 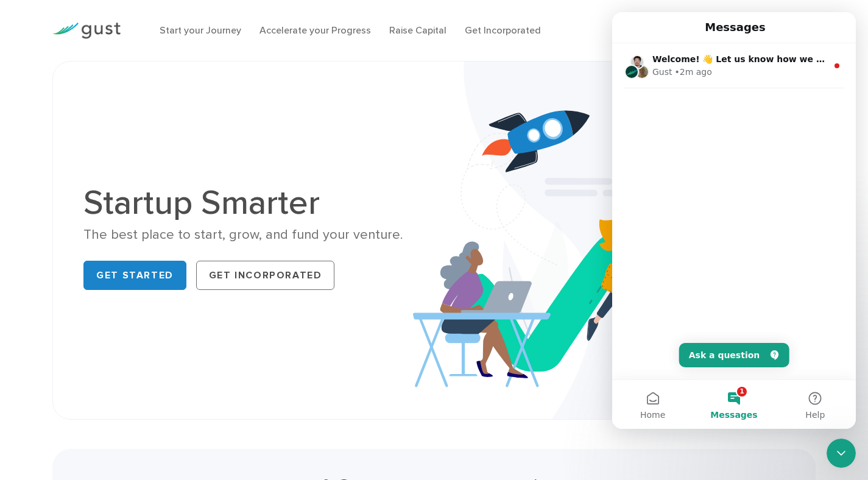 I want to click on button: Ask a question, so click(x=122, y=343).